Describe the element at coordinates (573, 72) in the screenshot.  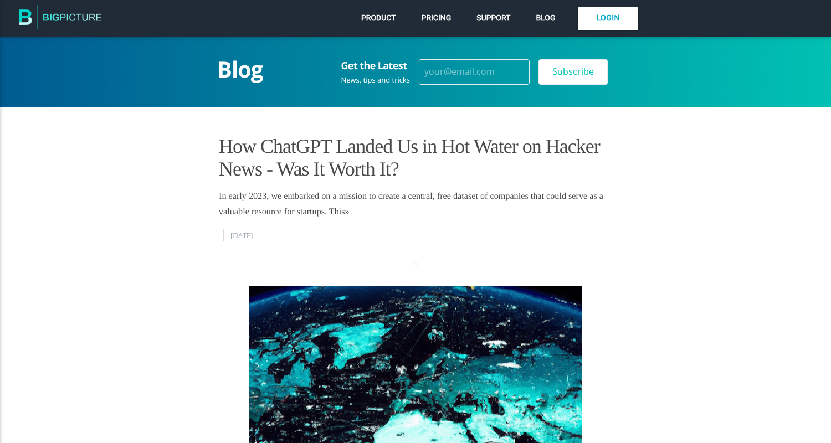
I see `input: Subscribe` at that location.